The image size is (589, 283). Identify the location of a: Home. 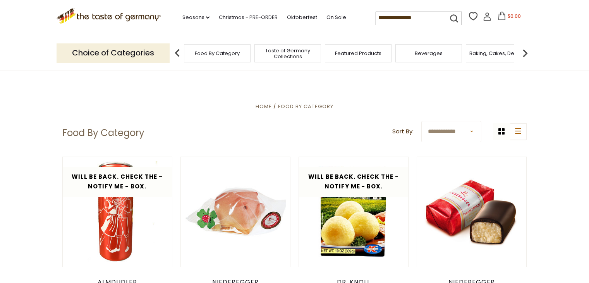
(264, 106).